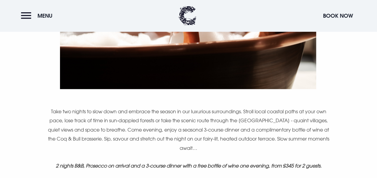  Describe the element at coordinates (188, 16) in the screenshot. I see `img: Clandeboye Lodge` at that location.